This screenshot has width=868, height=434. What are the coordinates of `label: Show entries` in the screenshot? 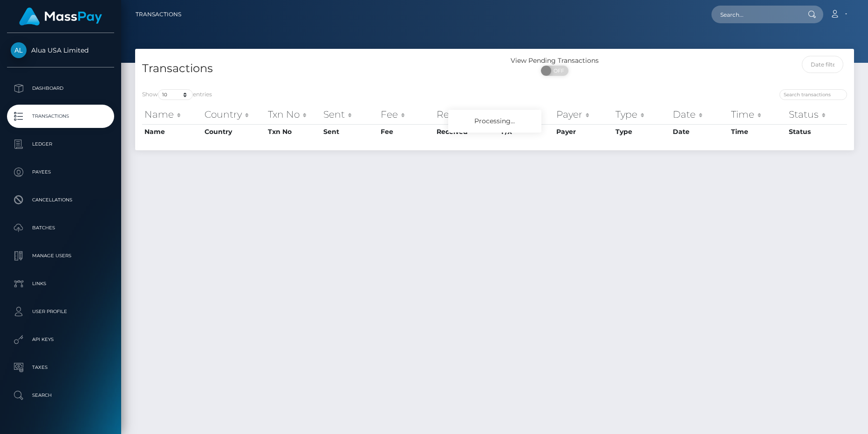 It's located at (177, 94).